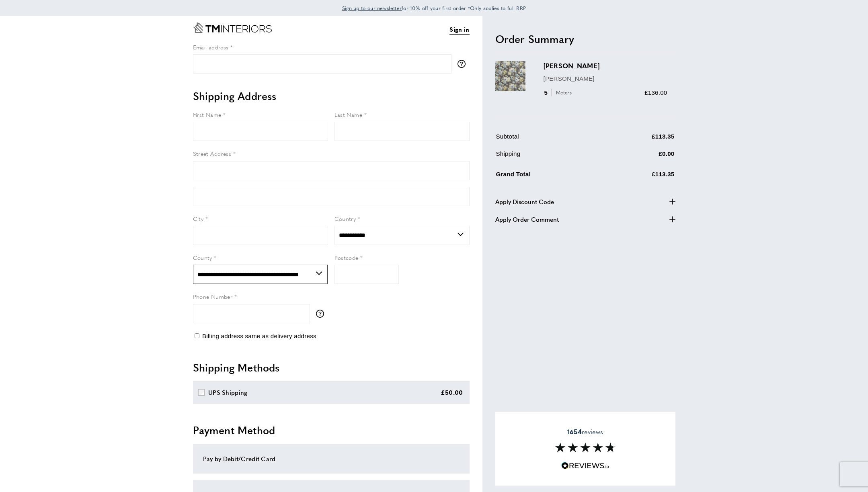 The width and height of the screenshot is (868, 492). Describe the element at coordinates (527, 220) in the screenshot. I see `span: Apply Order Comment` at that location.